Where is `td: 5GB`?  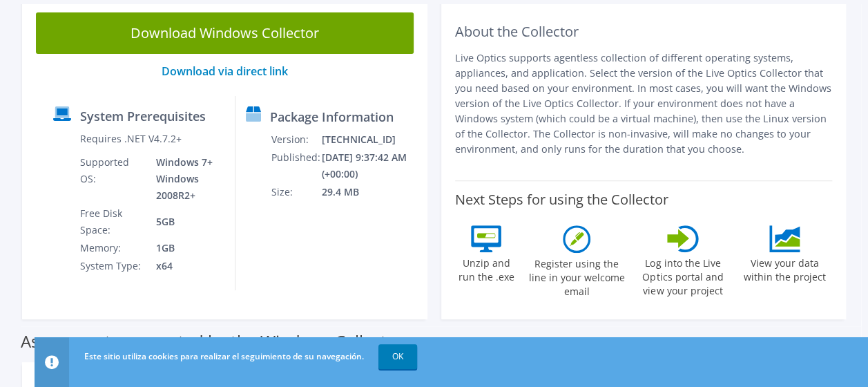
td: 5GB is located at coordinates (185, 222).